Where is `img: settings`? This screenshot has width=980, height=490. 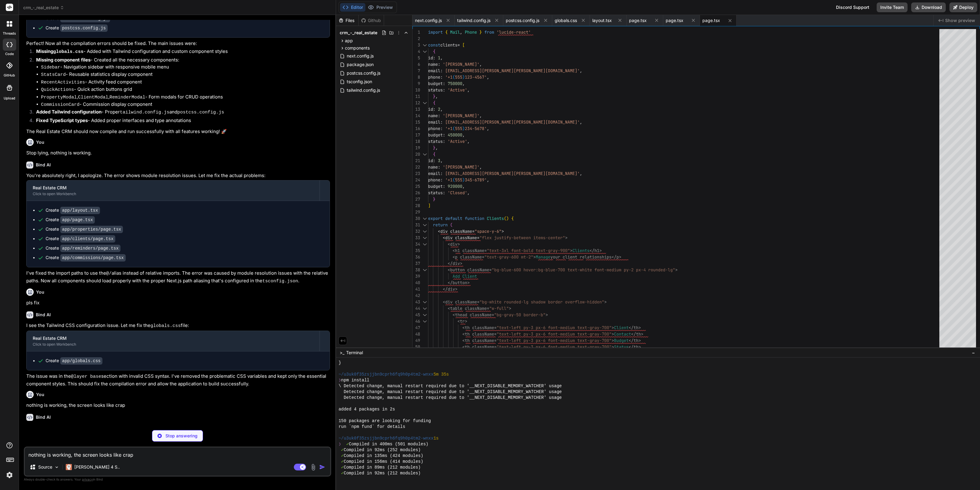
img: settings is located at coordinates (10, 475).